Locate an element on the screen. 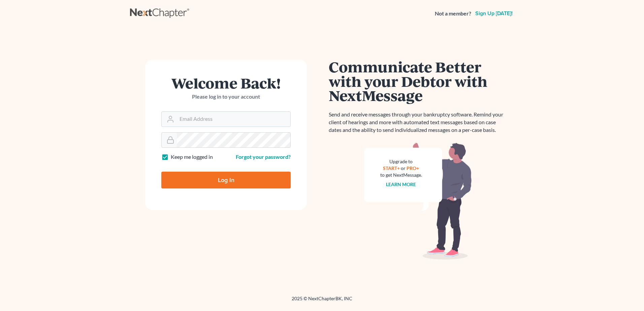 This screenshot has height=311, width=644. input: Email Address is located at coordinates (233, 119).